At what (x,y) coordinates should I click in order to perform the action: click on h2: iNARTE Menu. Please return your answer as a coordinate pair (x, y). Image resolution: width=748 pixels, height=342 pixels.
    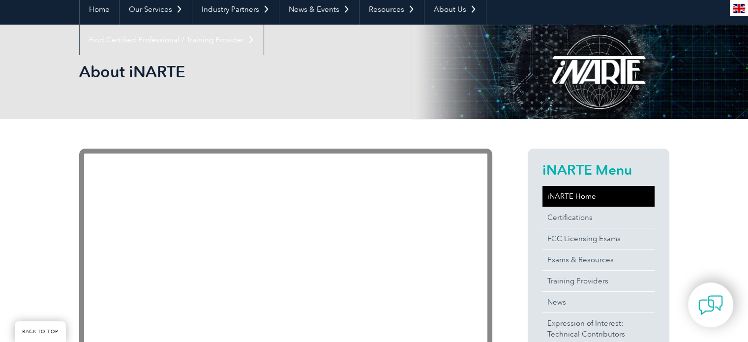
    Looking at the image, I should click on (598, 170).